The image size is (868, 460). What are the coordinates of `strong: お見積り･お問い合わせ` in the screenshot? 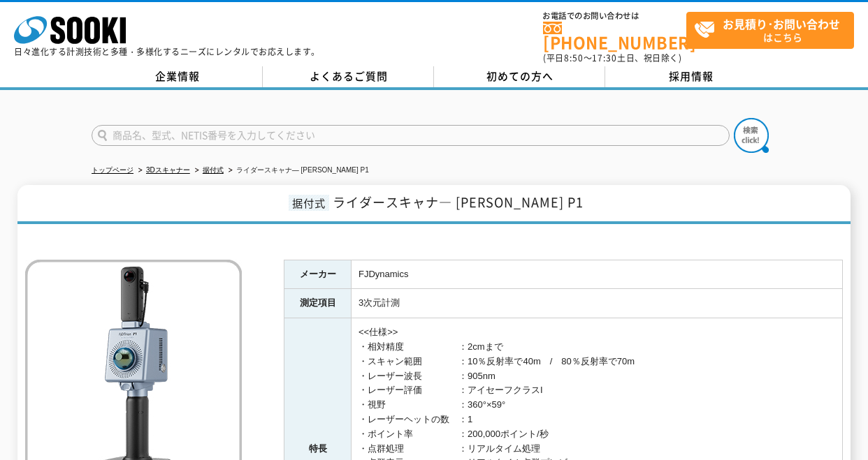 It's located at (781, 24).